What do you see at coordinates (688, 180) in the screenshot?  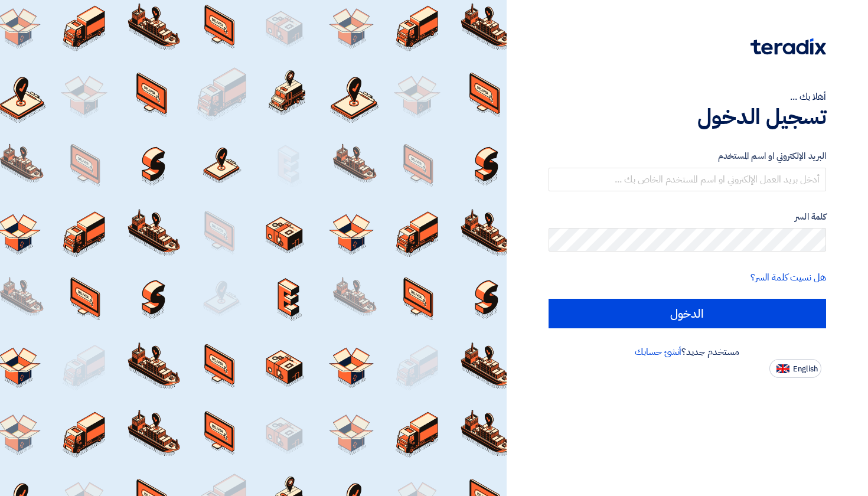 I see `input: أدخل بريد العمل الإلكتروني او اسم المستخدم الخاص بك ...` at bounding box center [688, 180].